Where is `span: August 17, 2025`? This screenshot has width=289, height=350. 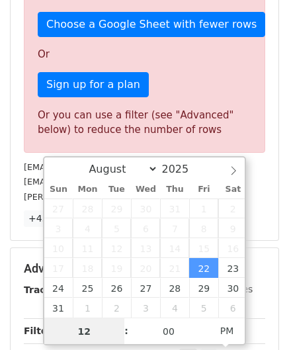 span: August 17, 2025 is located at coordinates (59, 268).